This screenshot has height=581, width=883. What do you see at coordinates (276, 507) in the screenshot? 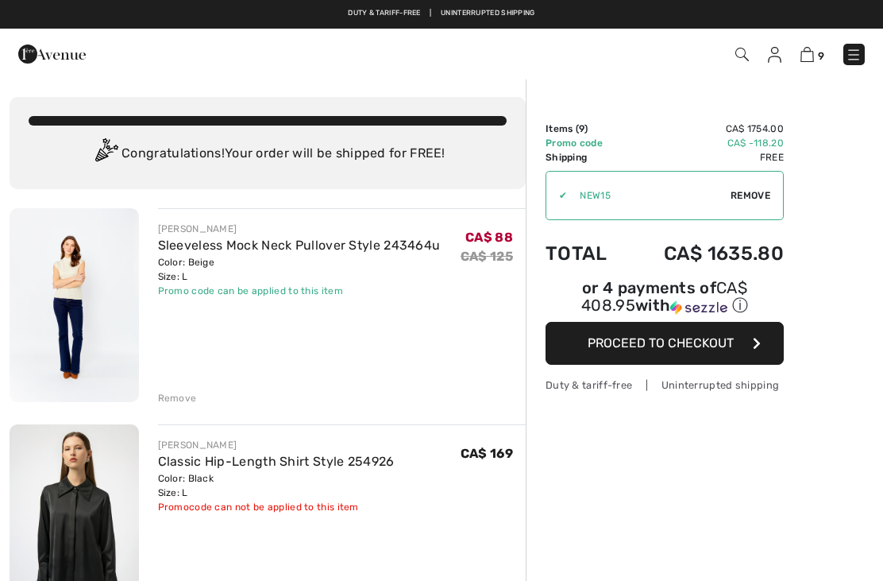
I see `div: Promocode can not be applied to this item` at bounding box center [276, 507].